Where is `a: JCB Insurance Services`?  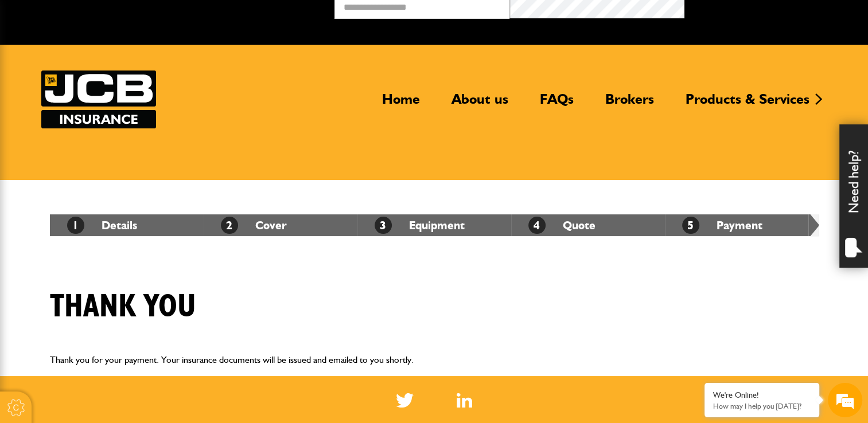 a: JCB Insurance Services is located at coordinates (98, 99).